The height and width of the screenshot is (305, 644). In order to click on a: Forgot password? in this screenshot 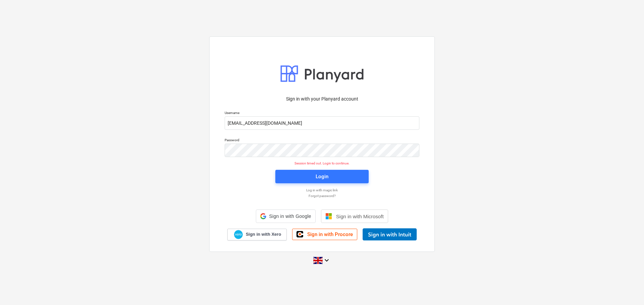, I will do `click(322, 196)`.